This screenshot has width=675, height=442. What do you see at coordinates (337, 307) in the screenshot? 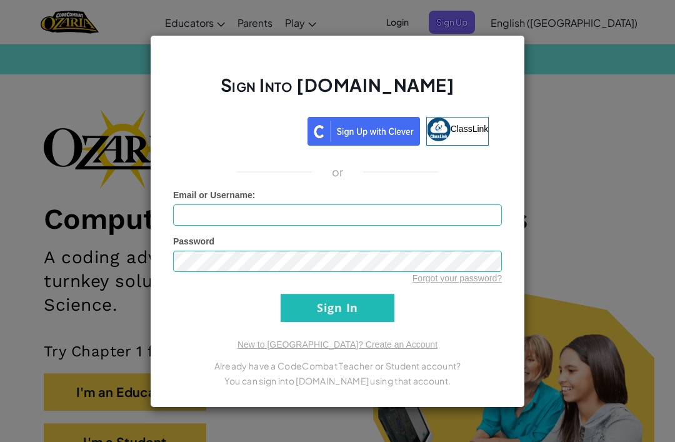
I see `input: Sign In` at bounding box center [337, 307].